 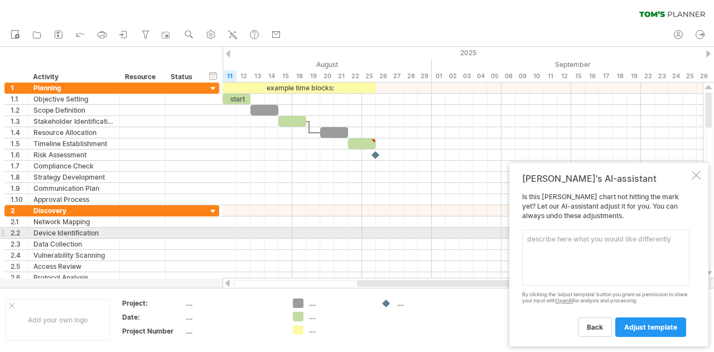 I want to click on div: Tuesday, 2 September 2025, so click(x=452, y=76).